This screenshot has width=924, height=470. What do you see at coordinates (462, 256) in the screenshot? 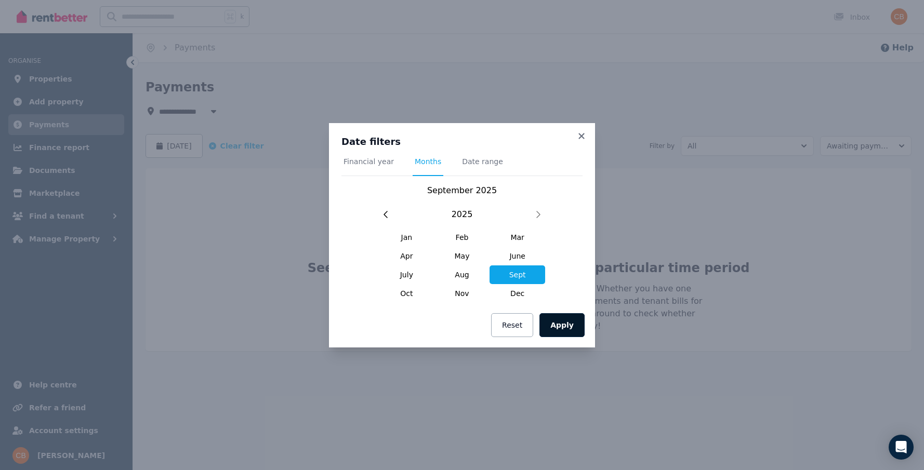
I see `span: May` at bounding box center [462, 256].